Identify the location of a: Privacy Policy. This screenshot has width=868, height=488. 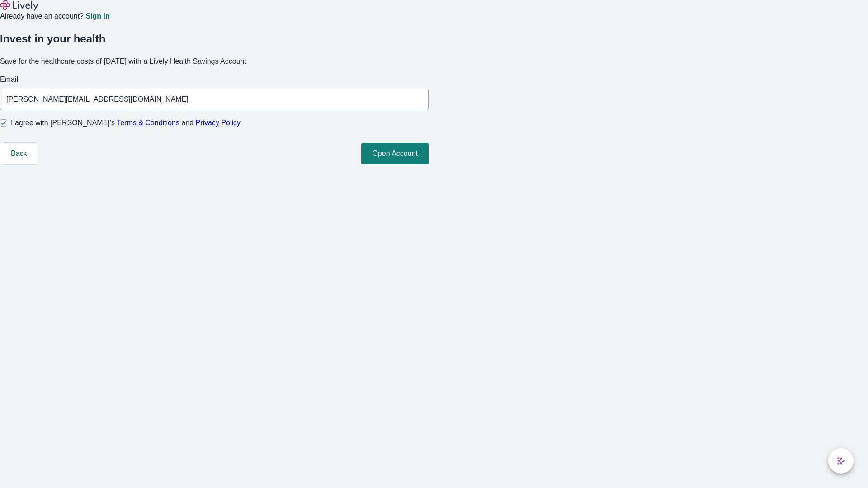
(219, 123).